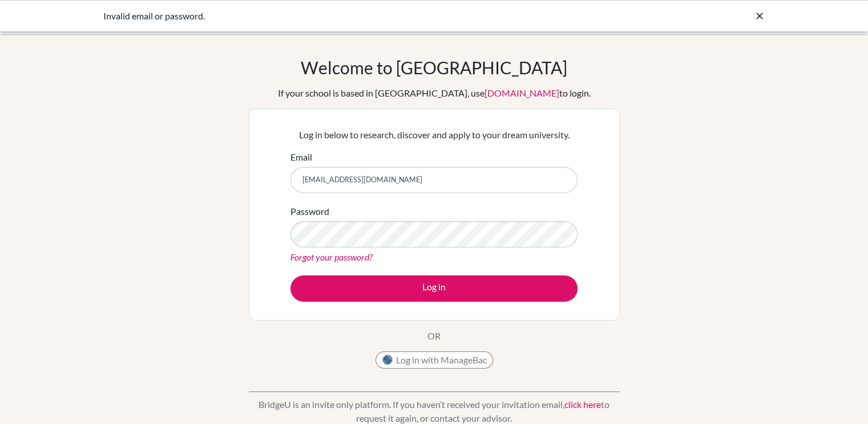 This screenshot has height=424, width=868. I want to click on div: Invalid email or password., so click(349, 16).